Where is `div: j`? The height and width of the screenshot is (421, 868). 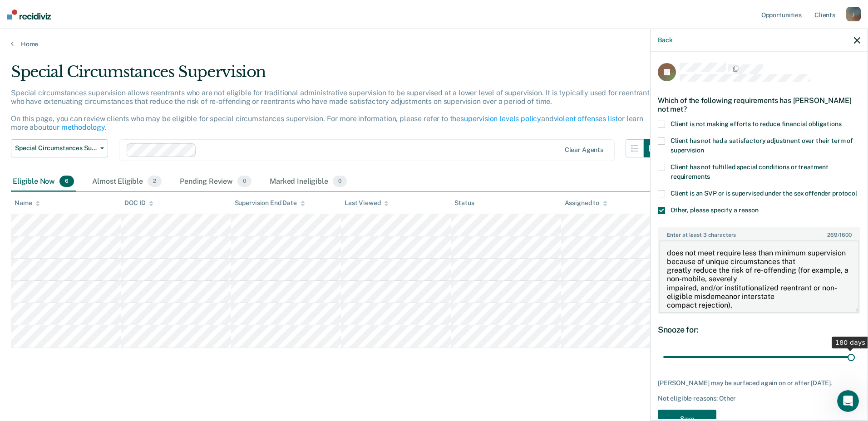 div: j is located at coordinates (854, 14).